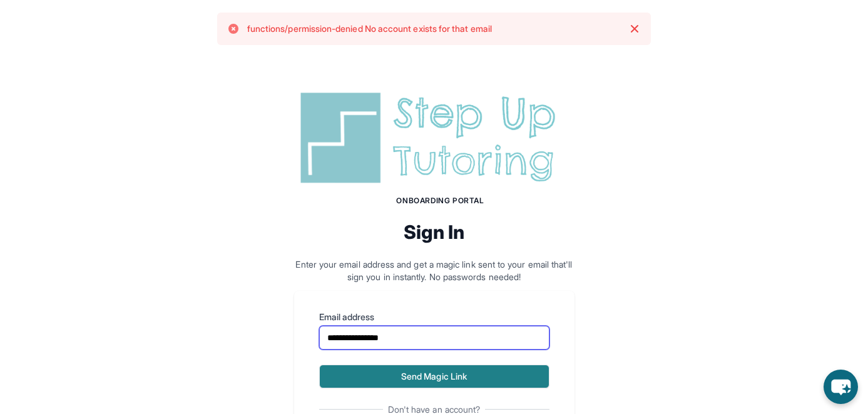  Describe the element at coordinates (434, 271) in the screenshot. I see `p: Enter your email address and get a magic link sent to your email that'll sign you in instantly. N...` at that location.